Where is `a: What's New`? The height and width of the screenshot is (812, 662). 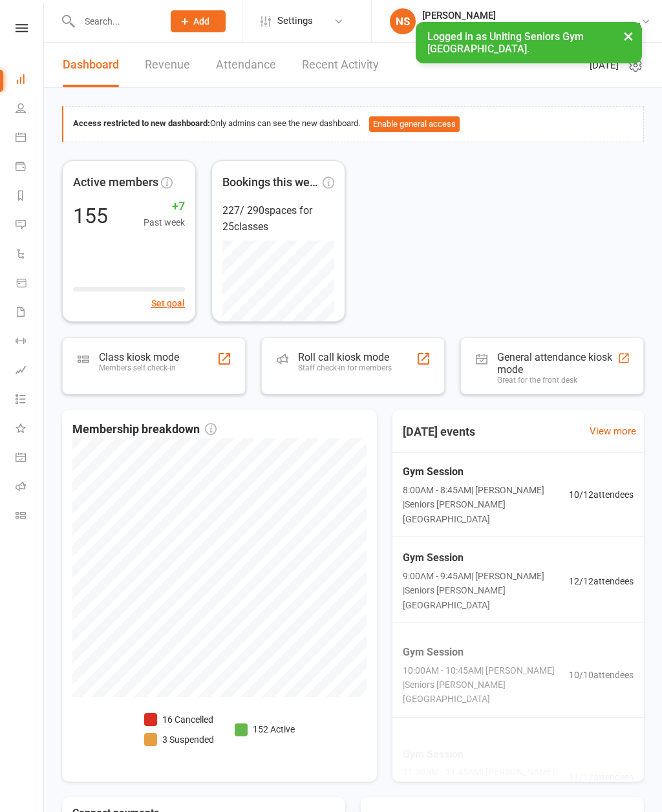 a: What's New is located at coordinates (30, 429).